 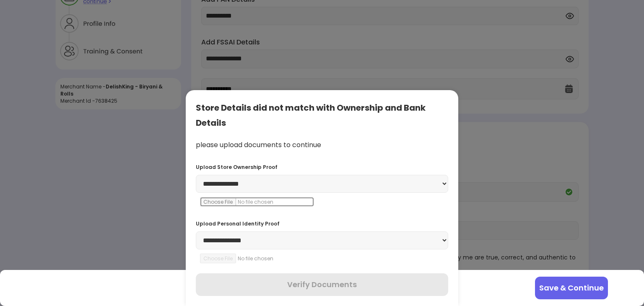 I want to click on button: Save & Continue, so click(x=572, y=288).